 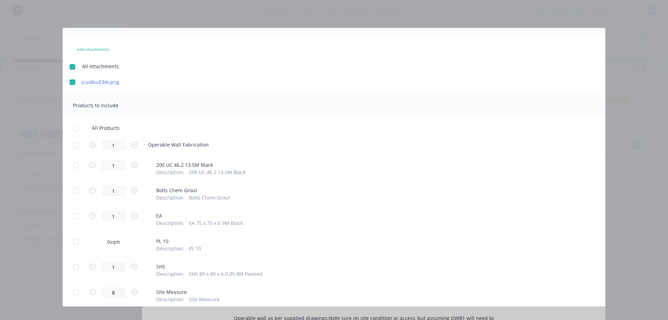 What do you see at coordinates (113, 241) in the screenshot?
I see `span: 0sqm` at bounding box center [113, 241].